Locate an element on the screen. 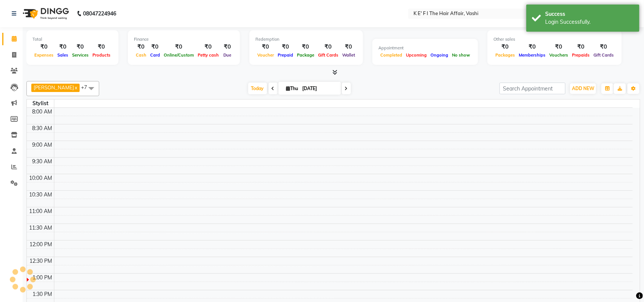  span: Cash is located at coordinates (141, 55).